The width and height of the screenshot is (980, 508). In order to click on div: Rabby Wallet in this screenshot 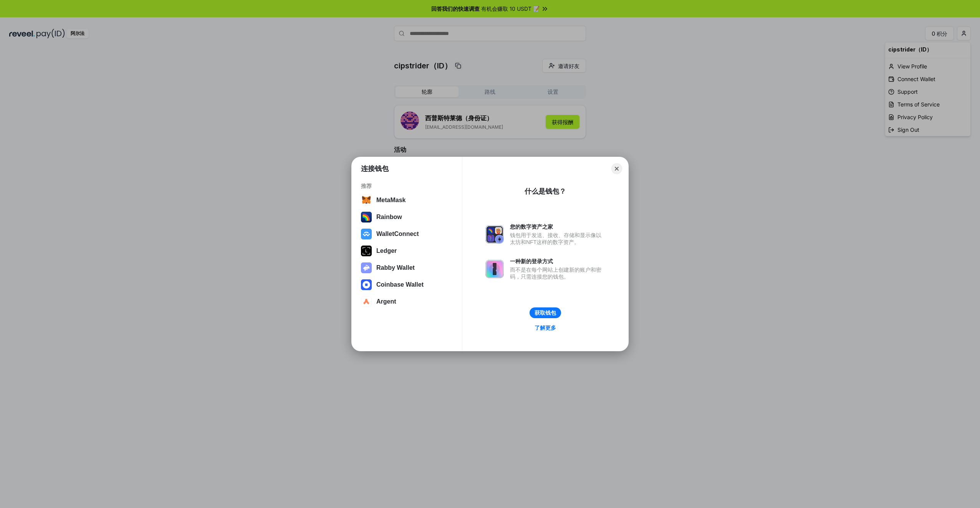, I will do `click(396, 268)`.